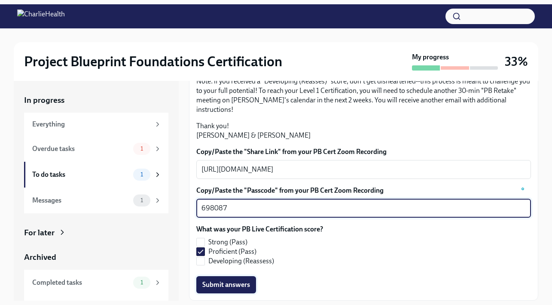  What do you see at coordinates (96, 233) in the screenshot?
I see `a: For later` at bounding box center [96, 233].